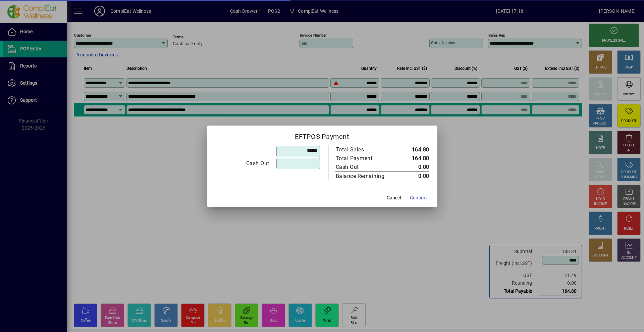 The height and width of the screenshot is (332, 644). I want to click on button: Cancel, so click(393, 198).